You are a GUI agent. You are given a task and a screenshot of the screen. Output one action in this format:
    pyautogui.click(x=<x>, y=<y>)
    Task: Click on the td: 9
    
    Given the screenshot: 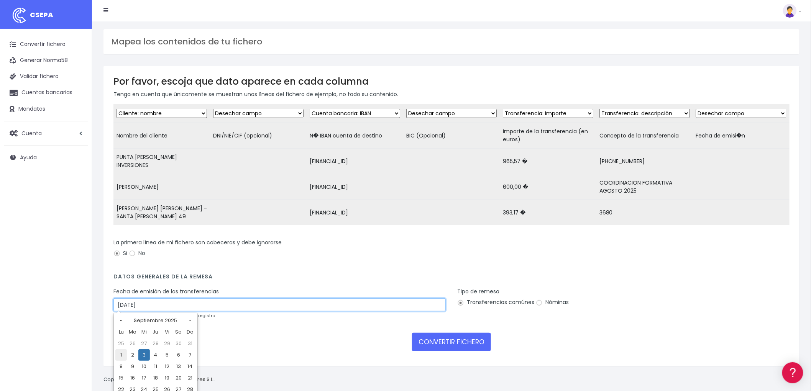 What is the action you would take?
    pyautogui.click(x=133, y=367)
    